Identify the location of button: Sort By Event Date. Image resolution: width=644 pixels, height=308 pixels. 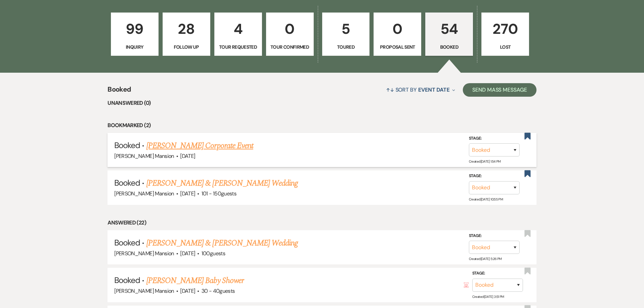
(420, 90).